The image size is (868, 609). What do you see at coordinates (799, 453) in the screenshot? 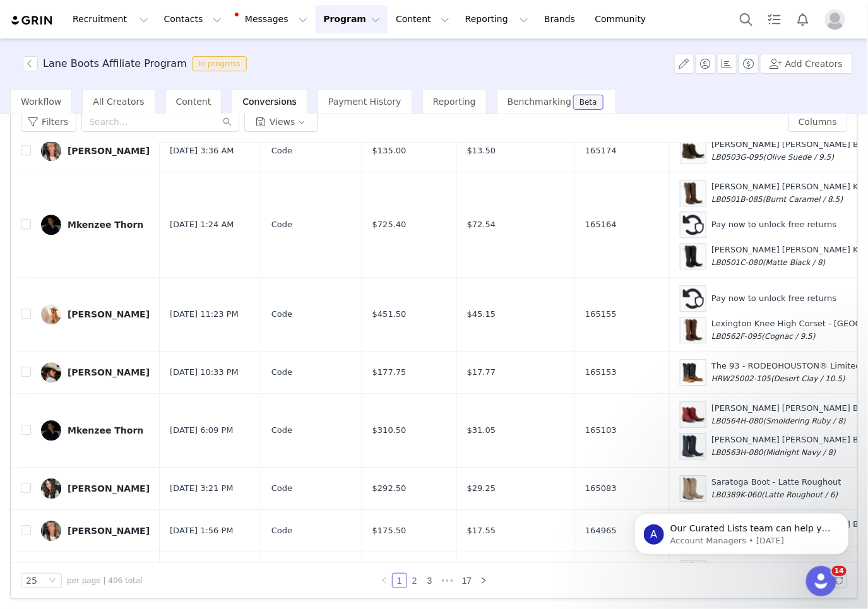
I see `span: (Midnight Navy / 8)` at bounding box center [799, 453].